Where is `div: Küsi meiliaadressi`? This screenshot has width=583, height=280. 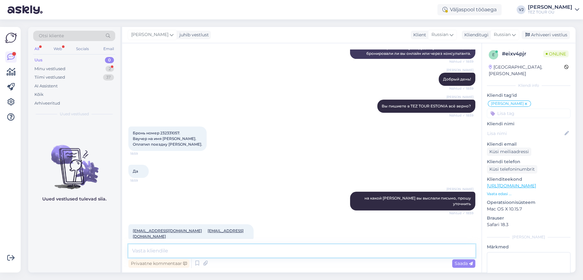
div: Küsi meiliaadressi is located at coordinates (509, 152).